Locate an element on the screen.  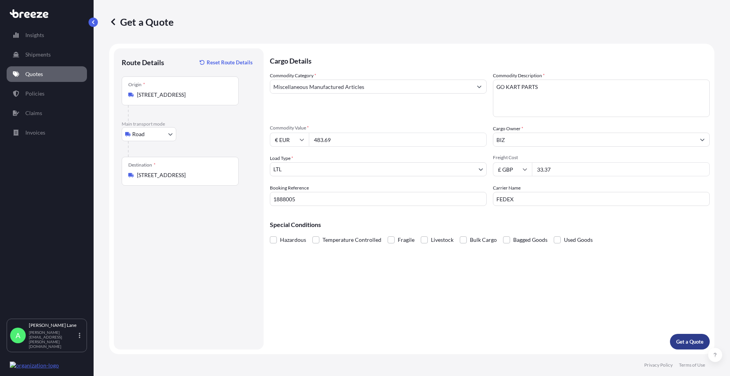
input: Enter amount is located at coordinates (621, 169).